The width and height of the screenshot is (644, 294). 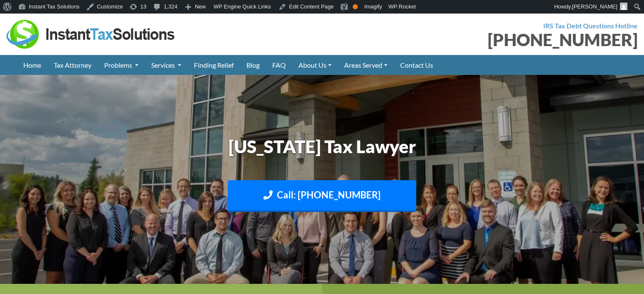 I want to click on a: FAQ, so click(x=279, y=65).